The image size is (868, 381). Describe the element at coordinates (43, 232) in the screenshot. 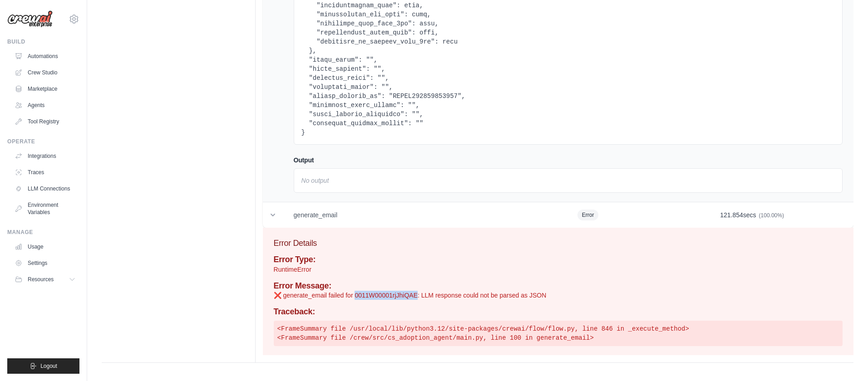

I see `div: Manage` at that location.